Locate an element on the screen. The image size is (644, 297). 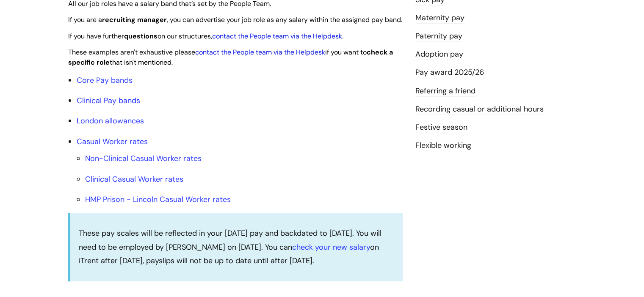
a: Paternity pay is located at coordinates (438, 37).